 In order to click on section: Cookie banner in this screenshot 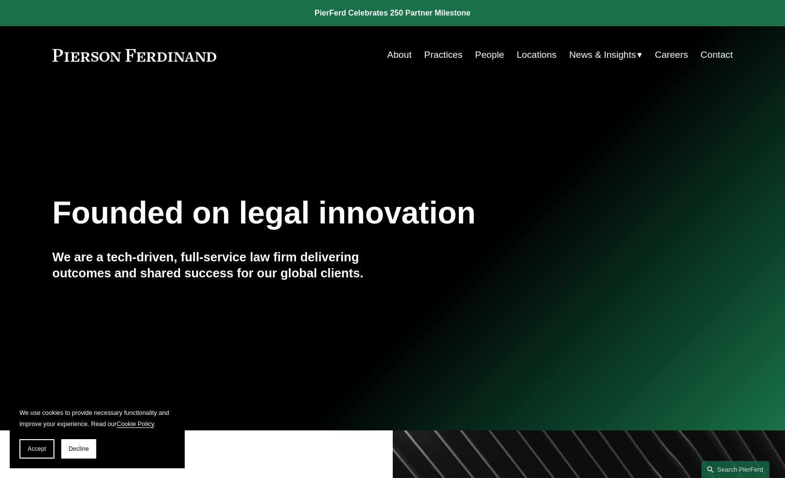, I will do `click(97, 433)`.